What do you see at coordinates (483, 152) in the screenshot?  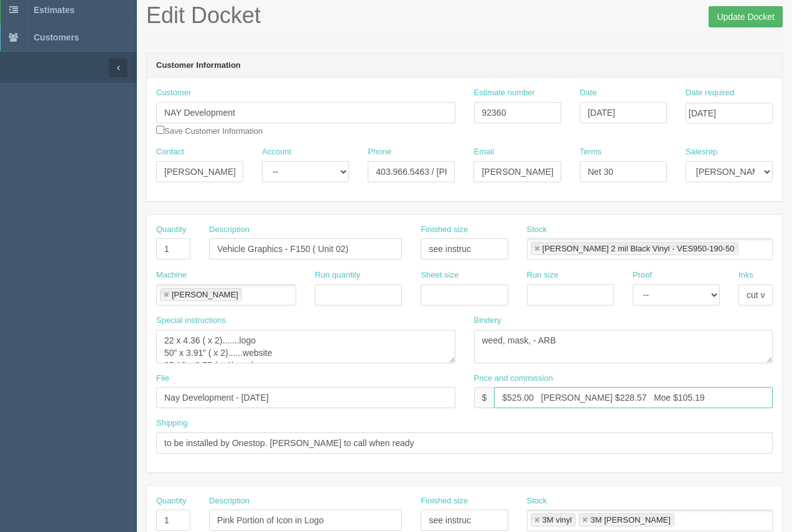 I see `label: Email` at bounding box center [483, 152].